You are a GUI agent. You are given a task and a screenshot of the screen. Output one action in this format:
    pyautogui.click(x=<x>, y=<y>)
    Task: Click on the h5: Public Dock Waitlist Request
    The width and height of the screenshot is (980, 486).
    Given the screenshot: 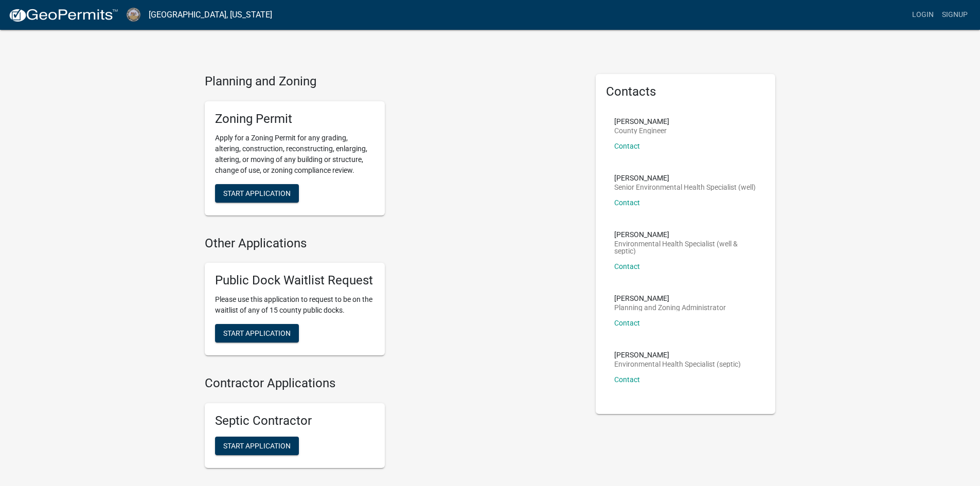 What is the action you would take?
    pyautogui.click(x=294, y=280)
    